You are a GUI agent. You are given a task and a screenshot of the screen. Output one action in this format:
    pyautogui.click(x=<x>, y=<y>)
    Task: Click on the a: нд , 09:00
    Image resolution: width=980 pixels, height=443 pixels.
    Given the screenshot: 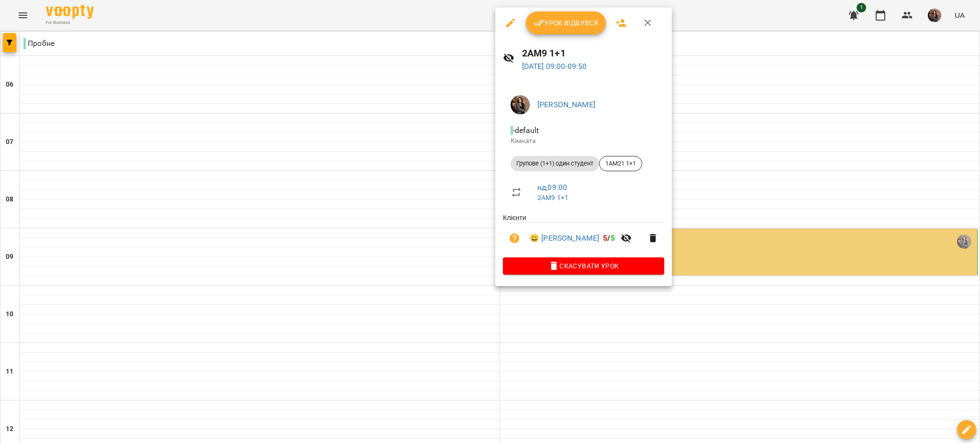 What is the action you would take?
    pyautogui.click(x=552, y=187)
    